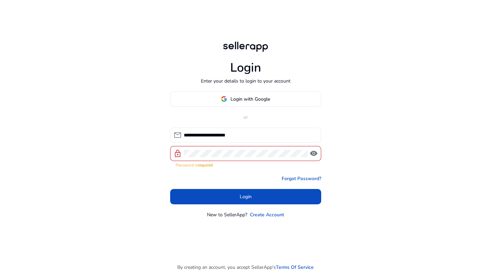 Image resolution: width=491 pixels, height=277 pixels. I want to click on a: Terms Of Service, so click(294, 267).